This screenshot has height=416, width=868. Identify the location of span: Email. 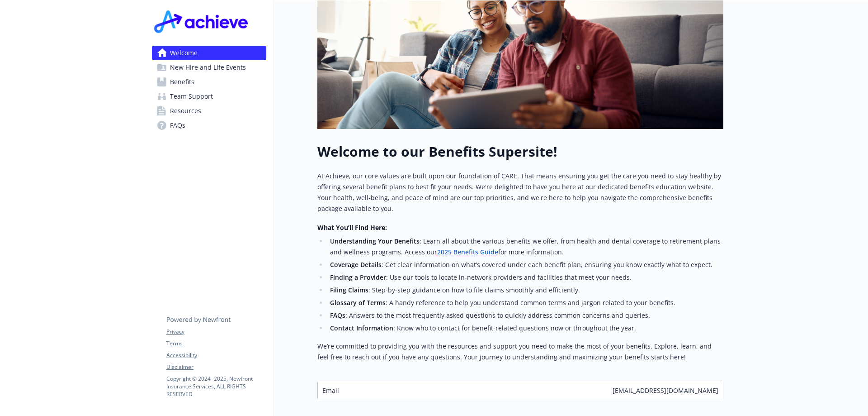
(330, 390).